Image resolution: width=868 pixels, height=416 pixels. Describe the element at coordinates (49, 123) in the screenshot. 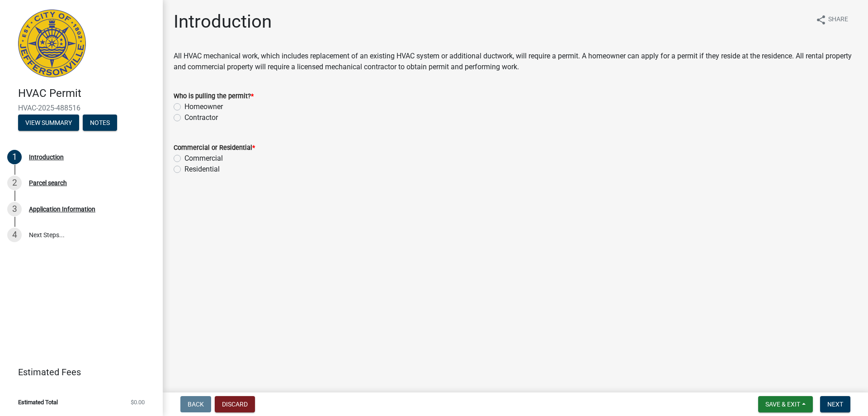

I see `wm-modal-confirm: Summary` at that location.